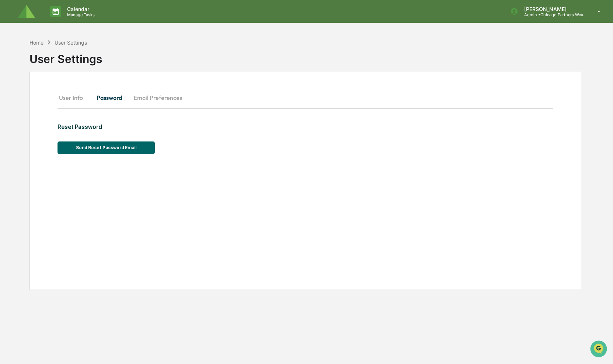 The height and width of the screenshot is (364, 613). I want to click on p: Admin • Chicago Partners Wealth Advisors, so click(552, 15).